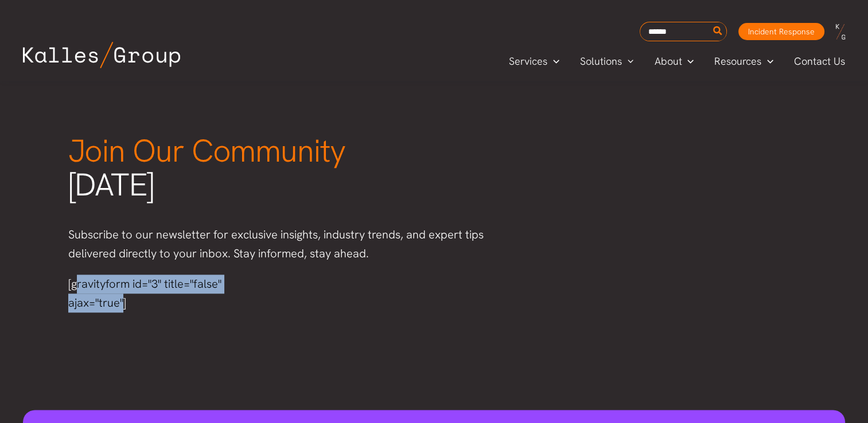  Describe the element at coordinates (744, 62) in the screenshot. I see `a: ResourcesMenu Toggle` at that location.